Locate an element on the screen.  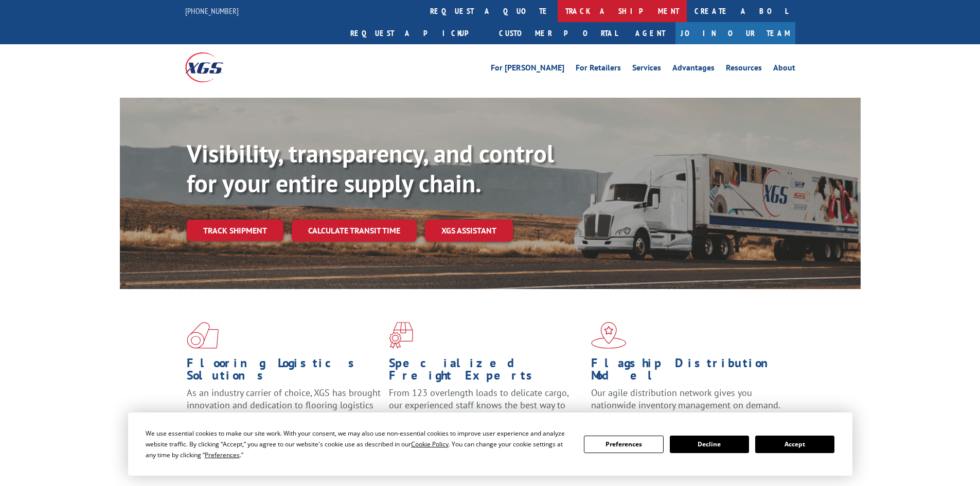
span: Cookie Policy is located at coordinates (430, 443).